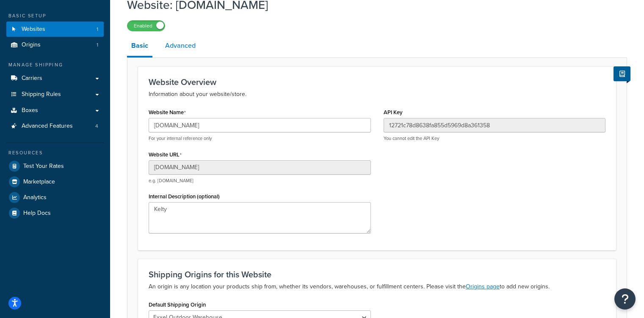 The image size is (644, 318). What do you see at coordinates (165, 155) in the screenshot?
I see `label: Website URL` at bounding box center [165, 155].